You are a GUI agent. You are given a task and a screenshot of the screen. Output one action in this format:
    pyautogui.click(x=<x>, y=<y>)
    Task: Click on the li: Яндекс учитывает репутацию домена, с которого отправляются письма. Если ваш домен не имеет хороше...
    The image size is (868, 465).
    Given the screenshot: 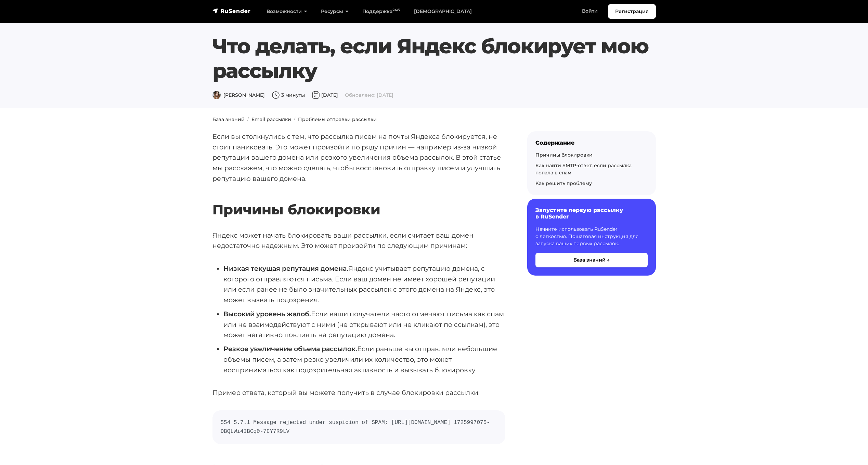 What is the action you would take?
    pyautogui.click(x=364, y=284)
    